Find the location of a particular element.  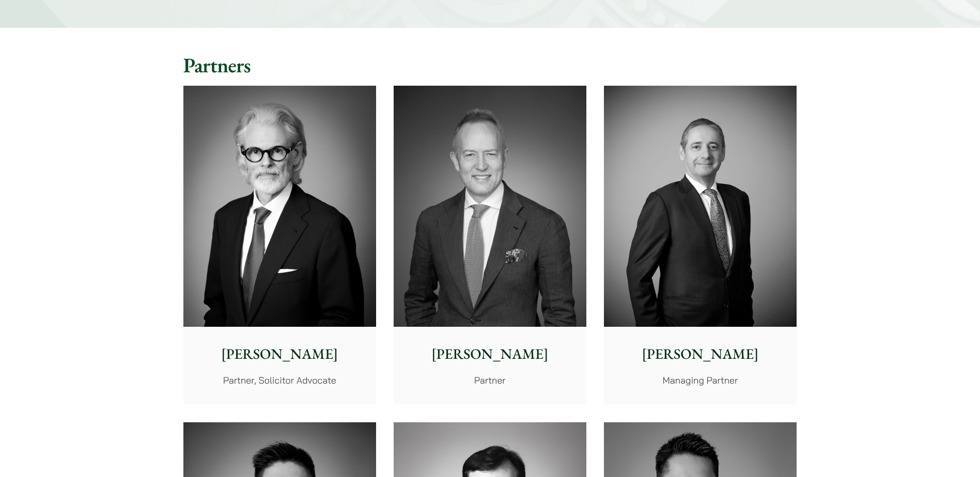

p: Managing Partner is located at coordinates (700, 380).